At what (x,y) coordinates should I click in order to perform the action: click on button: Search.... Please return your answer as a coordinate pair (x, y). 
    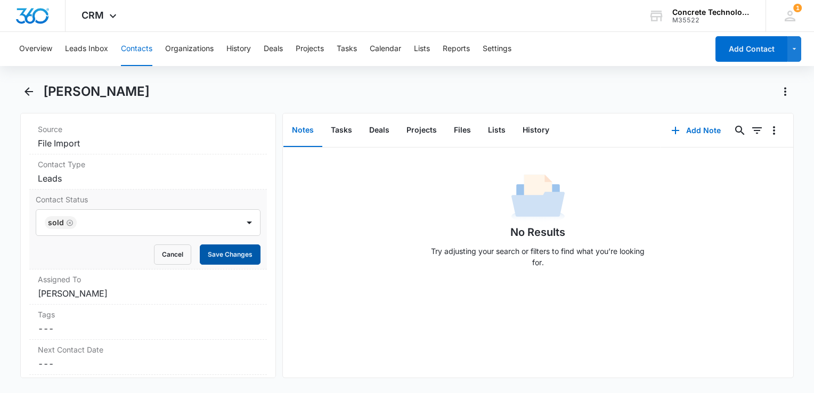
    Looking at the image, I should click on (740, 130).